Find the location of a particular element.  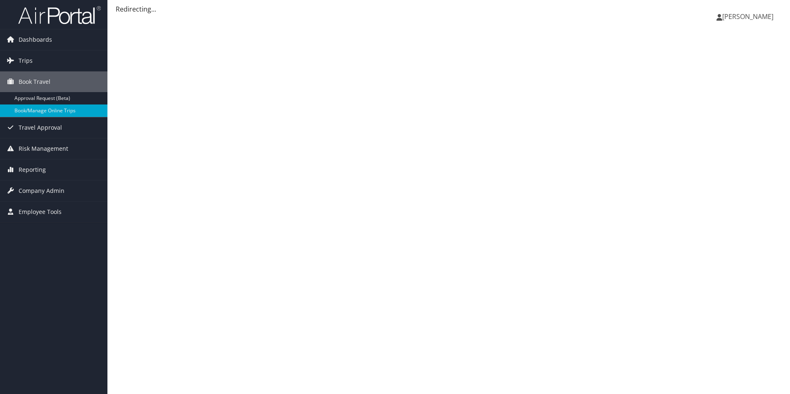

span: Company Admin is located at coordinates (41, 191).